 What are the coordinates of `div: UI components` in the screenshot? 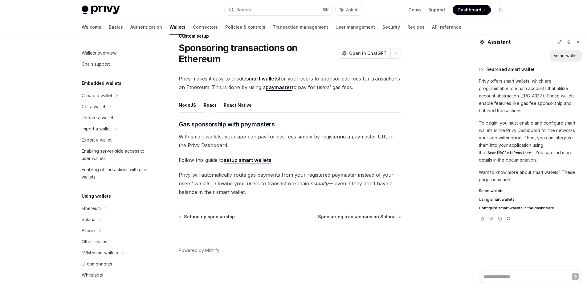 It's located at (97, 264).